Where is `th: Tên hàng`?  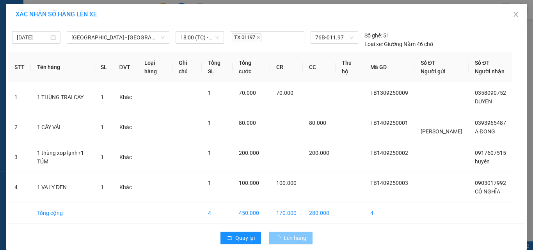 th: Tên hàng is located at coordinates (62, 67).